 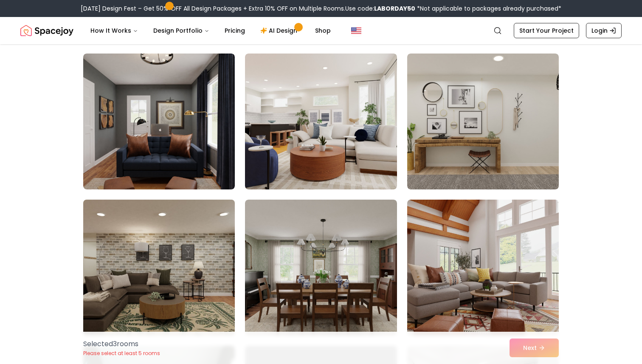 What do you see at coordinates (380, 9) in the screenshot?
I see `span: Use code:` at bounding box center [380, 9].